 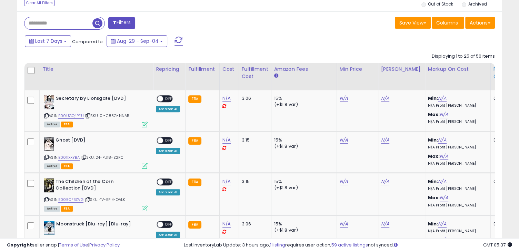 What do you see at coordinates (463, 56) in the screenshot?
I see `div: Displaying 1 to 25 of 50 items` at bounding box center [463, 56].